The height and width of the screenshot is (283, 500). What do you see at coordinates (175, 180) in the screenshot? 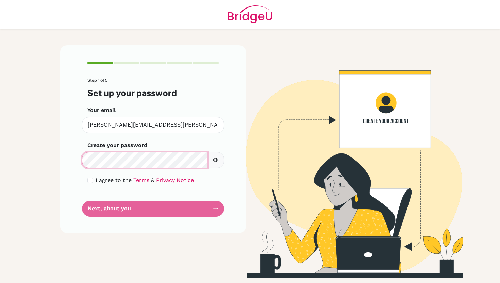
I see `a: Privacy Notice` at bounding box center [175, 180].